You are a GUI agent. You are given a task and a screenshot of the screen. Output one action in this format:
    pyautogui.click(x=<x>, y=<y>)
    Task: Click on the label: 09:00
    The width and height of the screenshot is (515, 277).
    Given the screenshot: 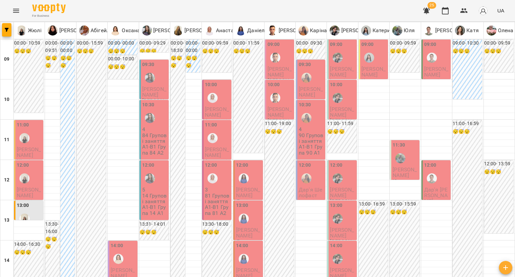 What is the action you would take?
    pyautogui.click(x=336, y=45)
    